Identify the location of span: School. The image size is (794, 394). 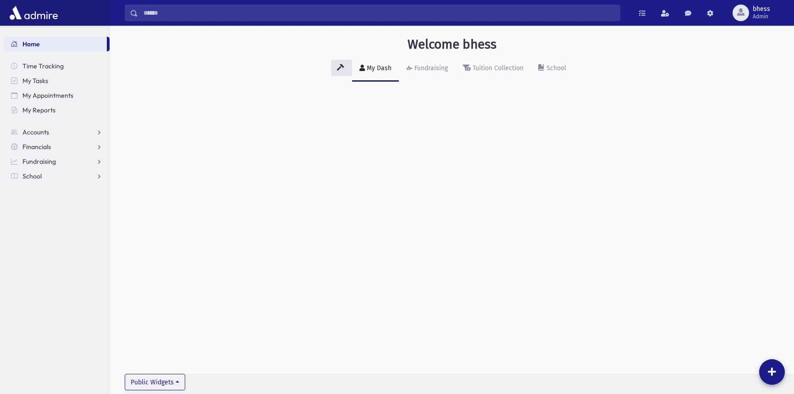
(32, 176).